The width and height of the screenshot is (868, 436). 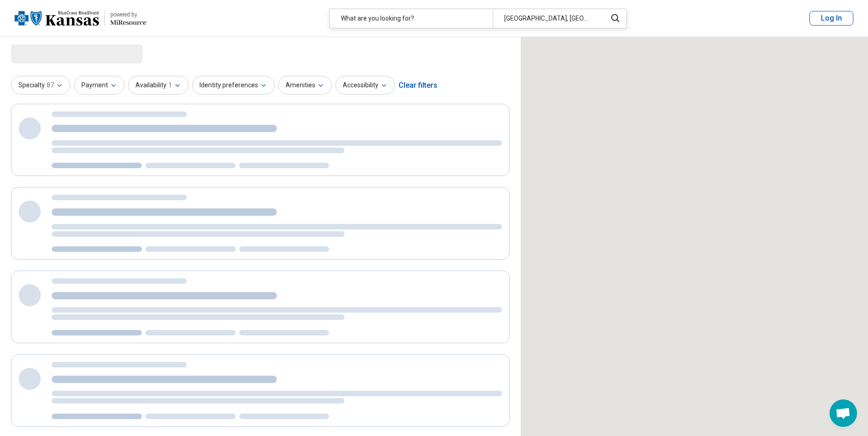 What do you see at coordinates (233, 85) in the screenshot?
I see `button: Identity preferences` at bounding box center [233, 85].